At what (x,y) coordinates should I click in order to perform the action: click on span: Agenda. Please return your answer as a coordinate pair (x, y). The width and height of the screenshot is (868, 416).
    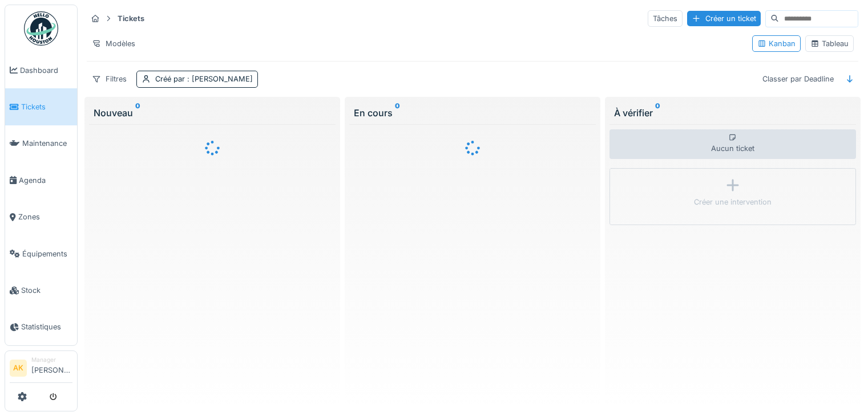
    Looking at the image, I should click on (46, 180).